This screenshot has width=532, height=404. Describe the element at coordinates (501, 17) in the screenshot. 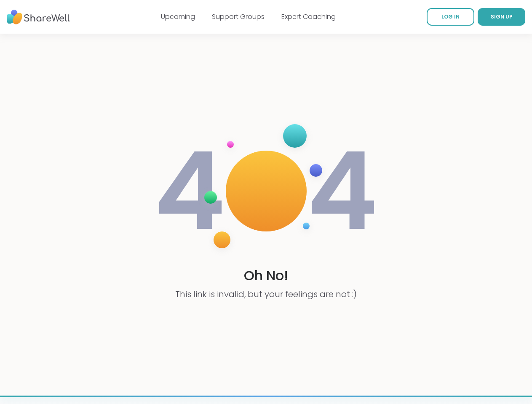

I see `span: SIGN UP` at that location.